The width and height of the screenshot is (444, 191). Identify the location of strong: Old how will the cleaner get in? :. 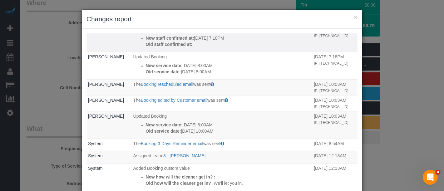
(180, 183).